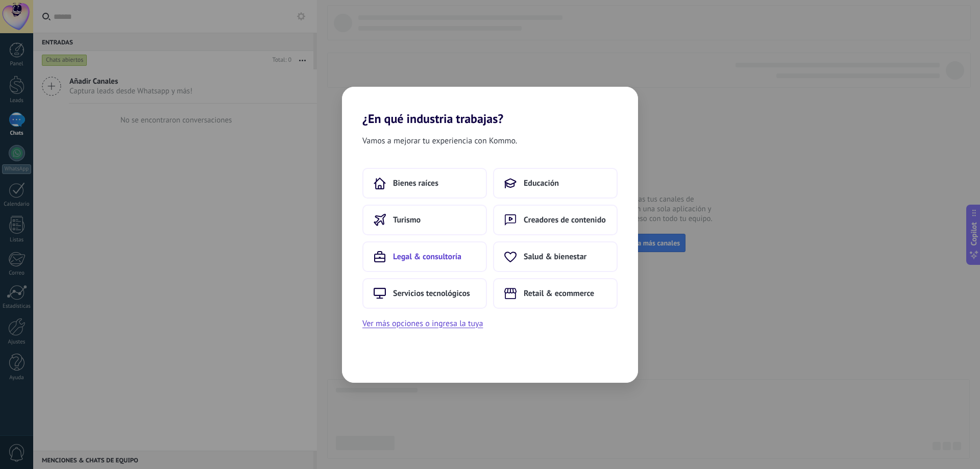 The height and width of the screenshot is (469, 980). Describe the element at coordinates (440, 141) in the screenshot. I see `span: Vamos a mejorar tu experiencia con Kommo.` at that location.